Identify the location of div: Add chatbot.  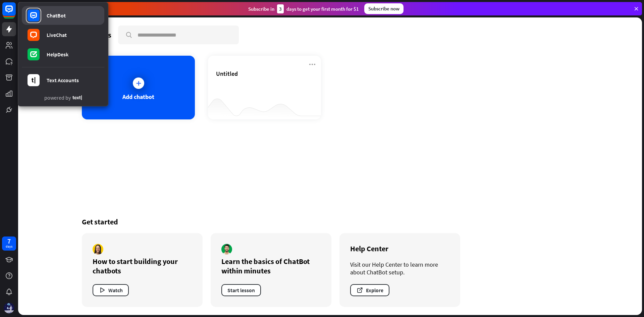
(138, 97).